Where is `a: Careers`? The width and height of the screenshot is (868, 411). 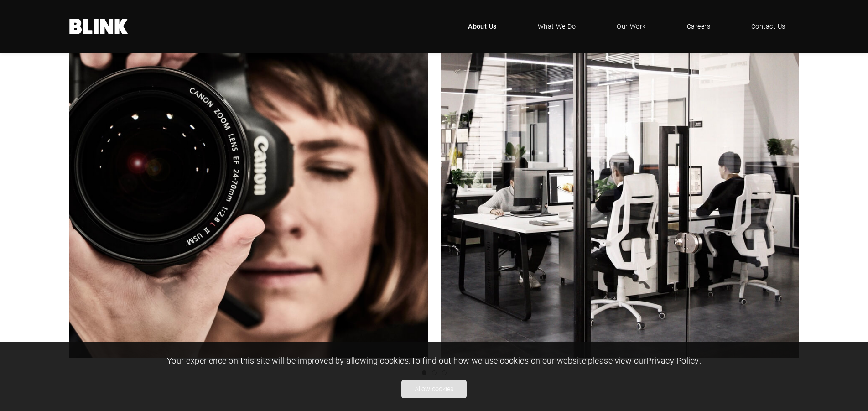
a: Careers is located at coordinates (699, 27).